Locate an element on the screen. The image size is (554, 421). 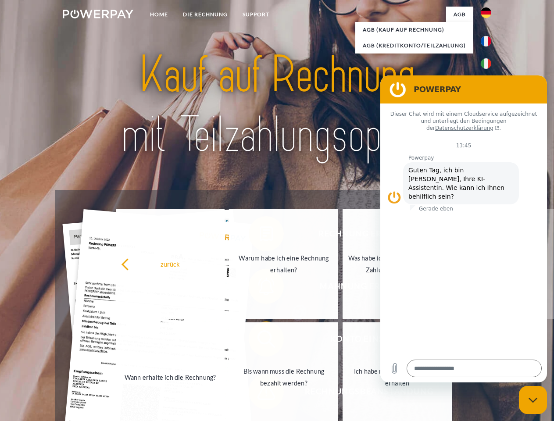
a: Was habe ich noch offen, ist meine Zahlung eingegangen? is located at coordinates (397, 264).